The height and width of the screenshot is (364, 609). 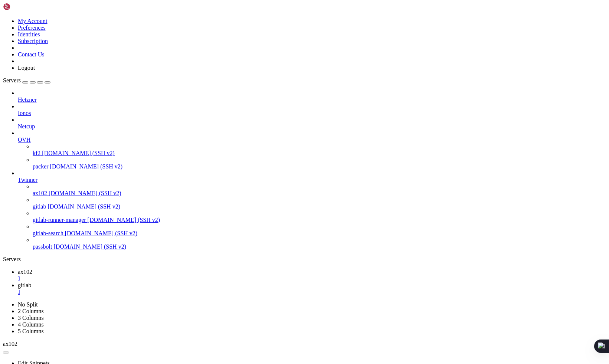 I want to click on span: gitlab-search, so click(x=48, y=233).